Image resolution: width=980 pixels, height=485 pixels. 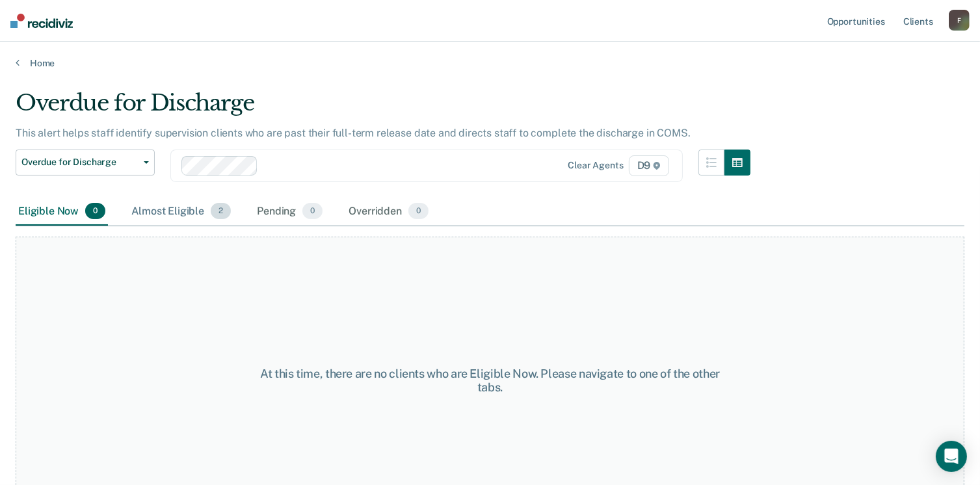 What do you see at coordinates (290, 212) in the screenshot?
I see `div: Pending0` at bounding box center [290, 212].